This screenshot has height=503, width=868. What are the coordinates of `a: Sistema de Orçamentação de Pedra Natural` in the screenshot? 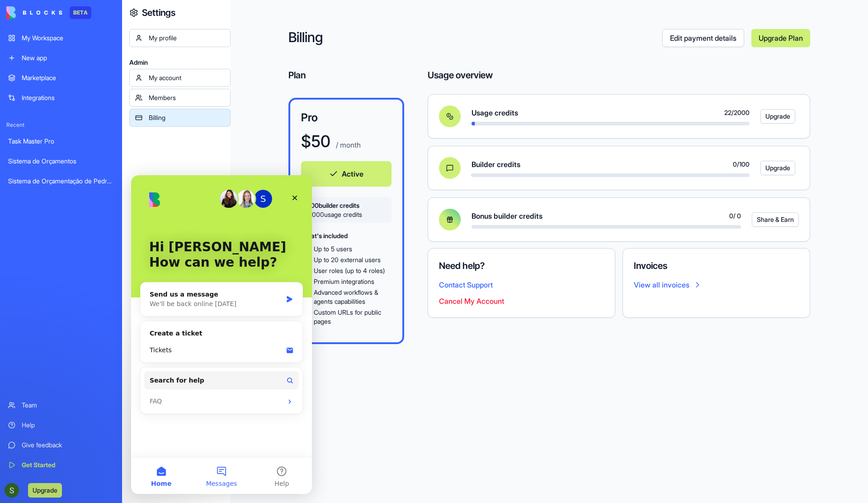 It's located at (61, 181).